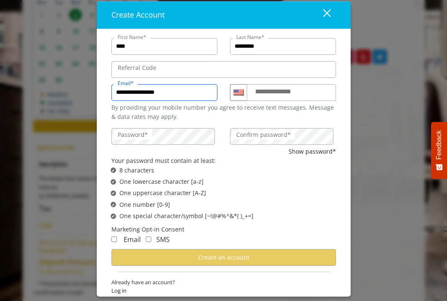 The image size is (447, 301). What do you see at coordinates (224, 282) in the screenshot?
I see `span: Already have an account?` at bounding box center [224, 282].